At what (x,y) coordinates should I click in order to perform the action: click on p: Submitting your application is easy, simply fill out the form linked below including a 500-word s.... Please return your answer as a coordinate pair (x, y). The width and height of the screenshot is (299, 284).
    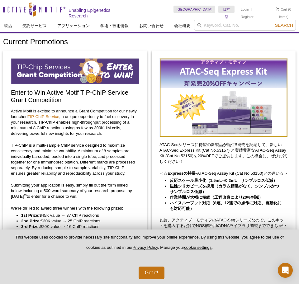
    Looking at the image, I should click on (75, 191).